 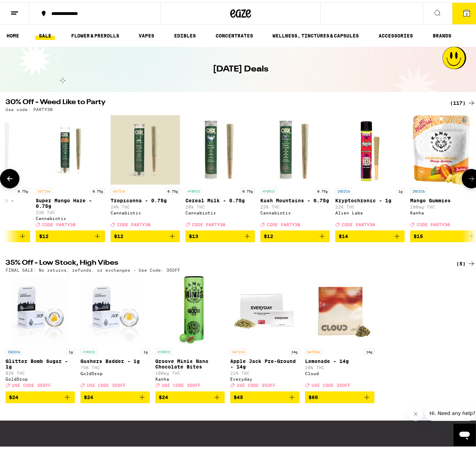 What do you see at coordinates (190, 371) in the screenshot?
I see `p: 100mg THC` at bounding box center [190, 371].